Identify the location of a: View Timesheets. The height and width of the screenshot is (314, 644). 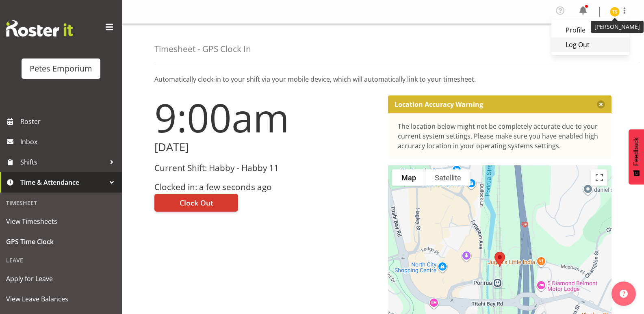
(61, 221).